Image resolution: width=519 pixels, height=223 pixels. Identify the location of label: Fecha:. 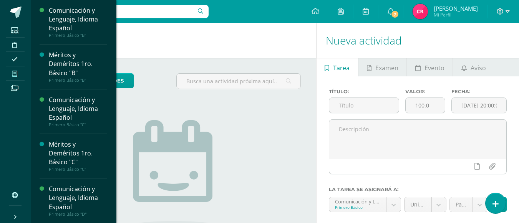
(479, 91).